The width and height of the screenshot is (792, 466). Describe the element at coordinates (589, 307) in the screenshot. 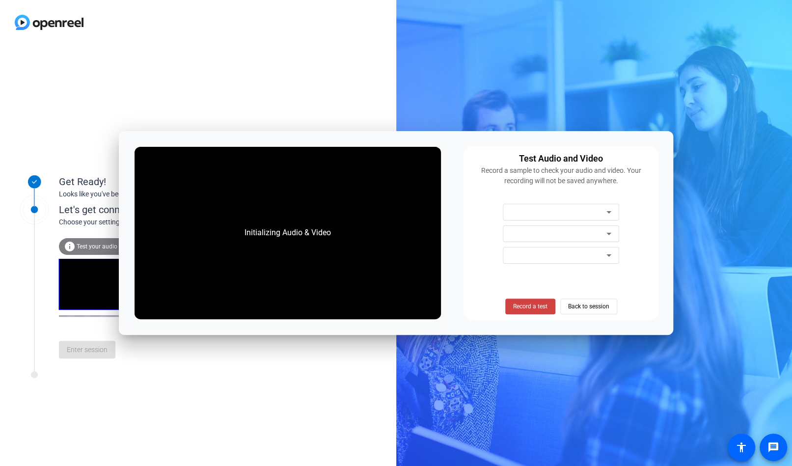

I see `span: Back to session` at that location.